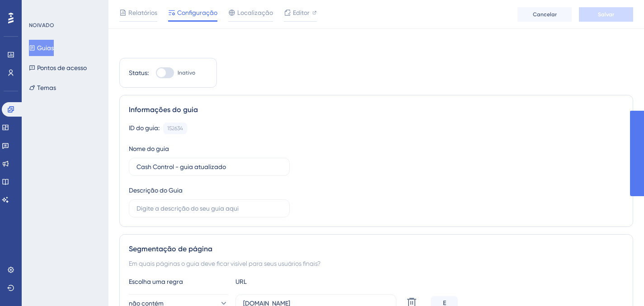 The height and width of the screenshot is (306, 644). Describe the element at coordinates (545, 15) in the screenshot. I see `button: Cancelar` at that location.